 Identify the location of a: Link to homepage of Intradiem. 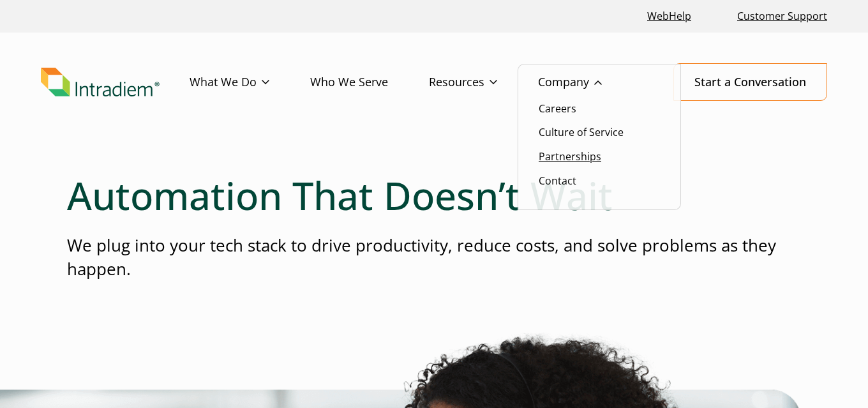
(115, 83).